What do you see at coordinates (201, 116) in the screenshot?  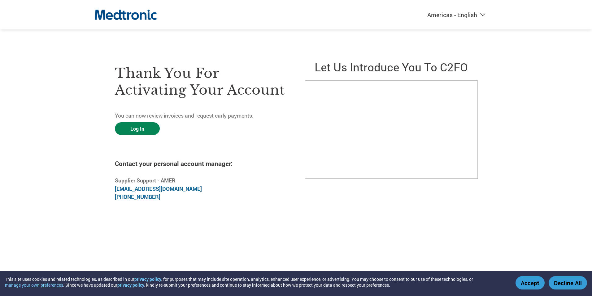 I see `p: You can now review invoices and request early payments.` at bounding box center [201, 116].